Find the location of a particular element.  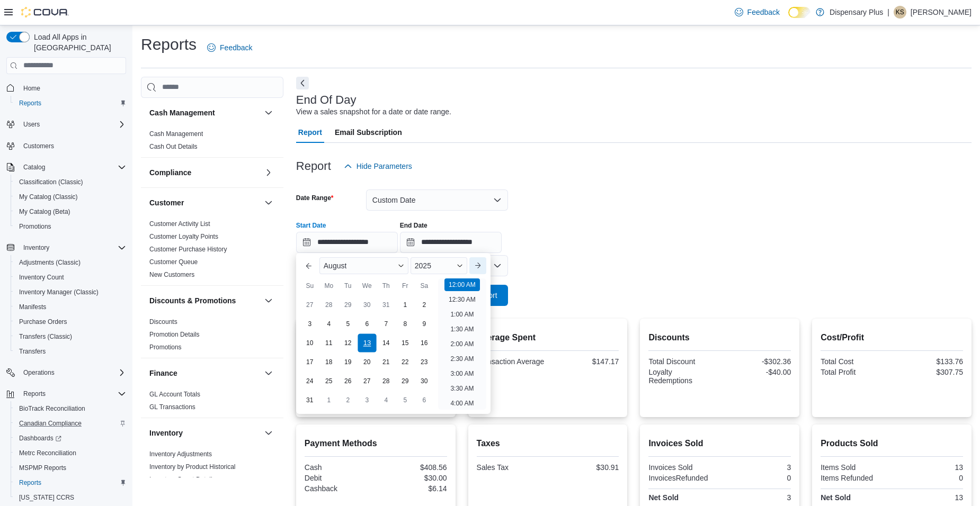

span: BioTrack Reconciliation is located at coordinates (52, 409).